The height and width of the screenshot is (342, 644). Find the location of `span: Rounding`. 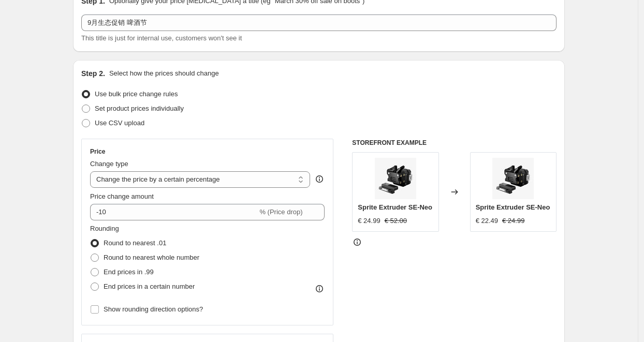

span: Rounding is located at coordinates (105, 228).